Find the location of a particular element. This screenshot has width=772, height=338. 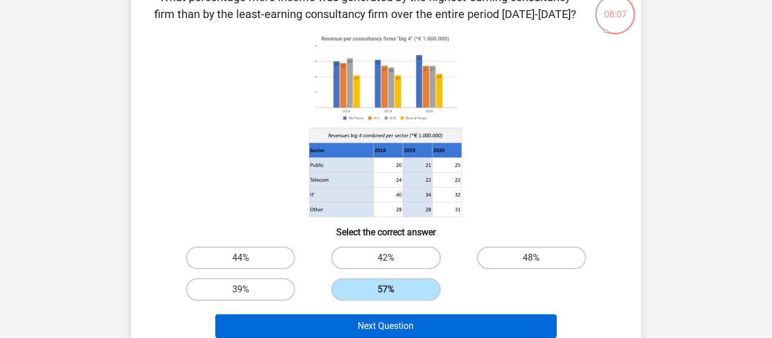

button: Next Question is located at coordinates (386, 326).